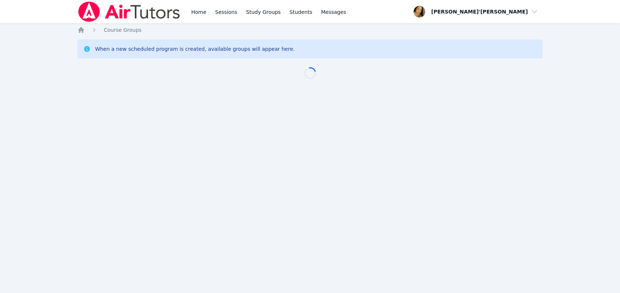 This screenshot has width=620, height=293. I want to click on a: Course Groups, so click(122, 30).